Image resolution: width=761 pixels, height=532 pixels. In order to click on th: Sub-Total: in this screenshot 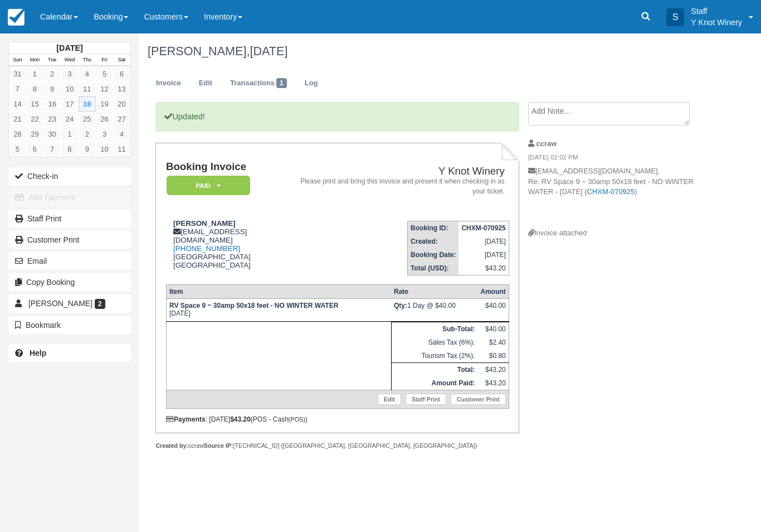, I will do `click(434, 328)`.